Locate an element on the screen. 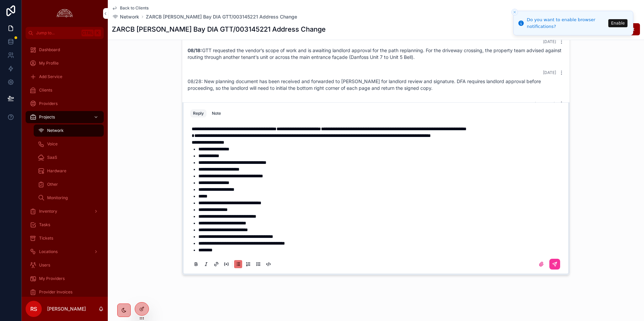 The image size is (644, 321). span: GTT requested the vendor’s scope of work and is awaiting landlord approval for the path replannin... is located at coordinates (375, 54).